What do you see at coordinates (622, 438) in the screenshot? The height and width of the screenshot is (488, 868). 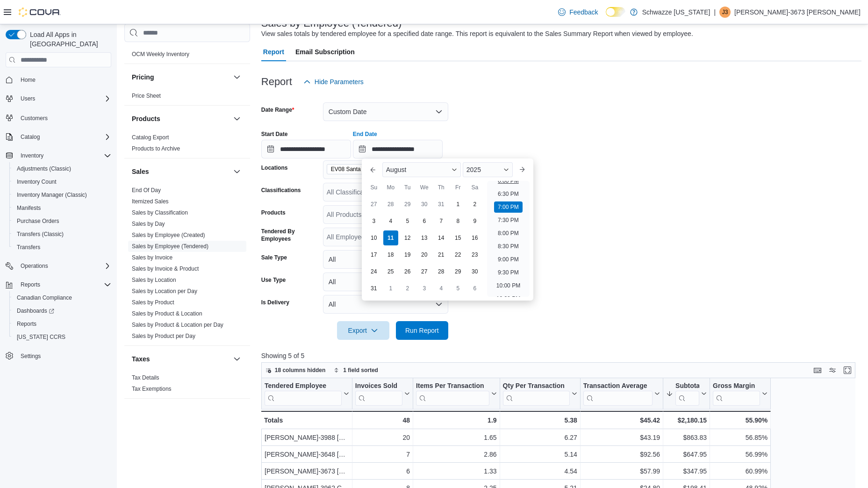 I see `div: $43.19` at bounding box center [622, 438].